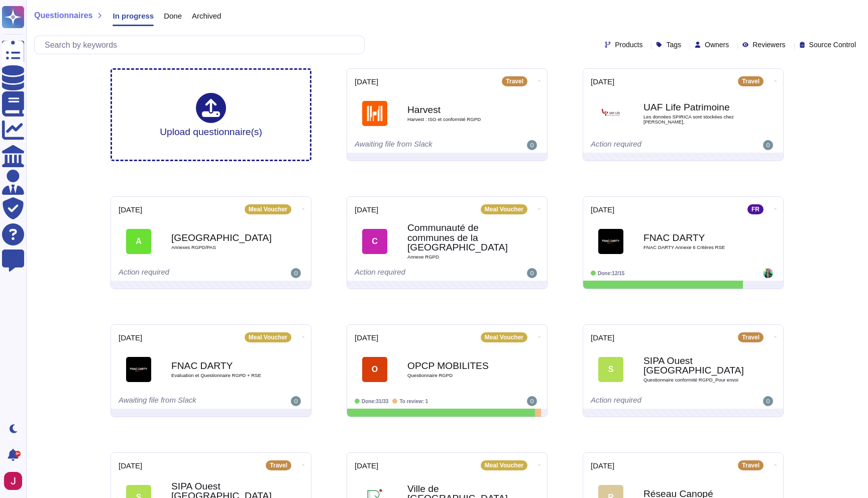 This screenshot has width=868, height=498. Describe the element at coordinates (610, 273) in the screenshot. I see `span: Done: 12/15` at that location.